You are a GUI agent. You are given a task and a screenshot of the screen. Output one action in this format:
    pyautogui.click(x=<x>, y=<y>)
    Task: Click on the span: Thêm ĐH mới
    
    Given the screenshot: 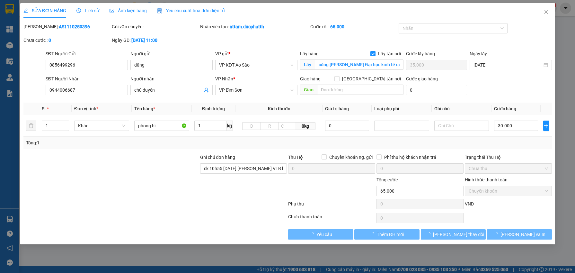 What is the action you would take?
    pyautogui.click(x=390, y=234)
    